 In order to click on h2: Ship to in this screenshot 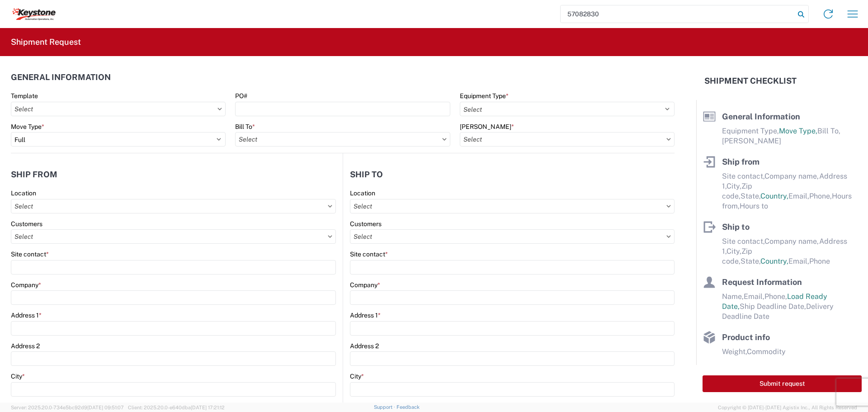, I will do `click(366, 175)`.